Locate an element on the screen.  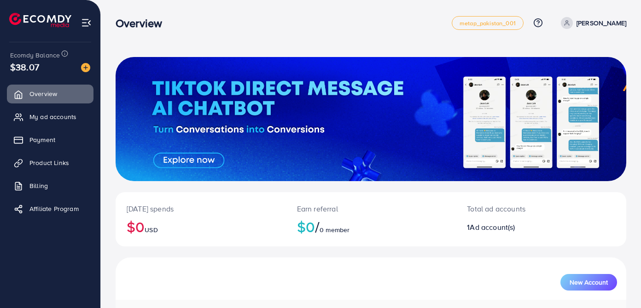
a: Product Links is located at coordinates (50, 163).